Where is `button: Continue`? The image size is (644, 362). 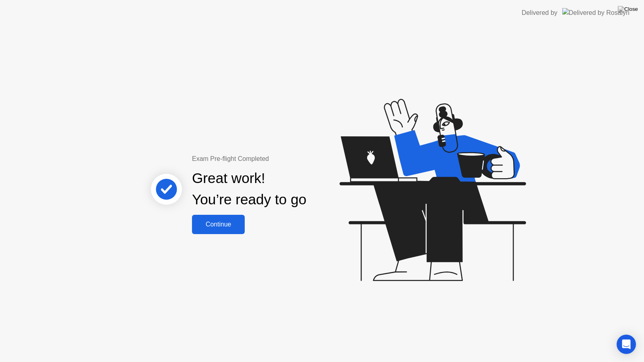 button: Continue is located at coordinates (218, 224).